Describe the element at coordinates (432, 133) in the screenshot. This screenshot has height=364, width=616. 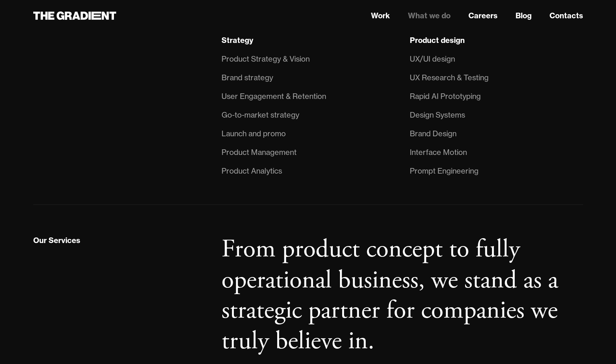
I see `div: Brand Design` at that location.